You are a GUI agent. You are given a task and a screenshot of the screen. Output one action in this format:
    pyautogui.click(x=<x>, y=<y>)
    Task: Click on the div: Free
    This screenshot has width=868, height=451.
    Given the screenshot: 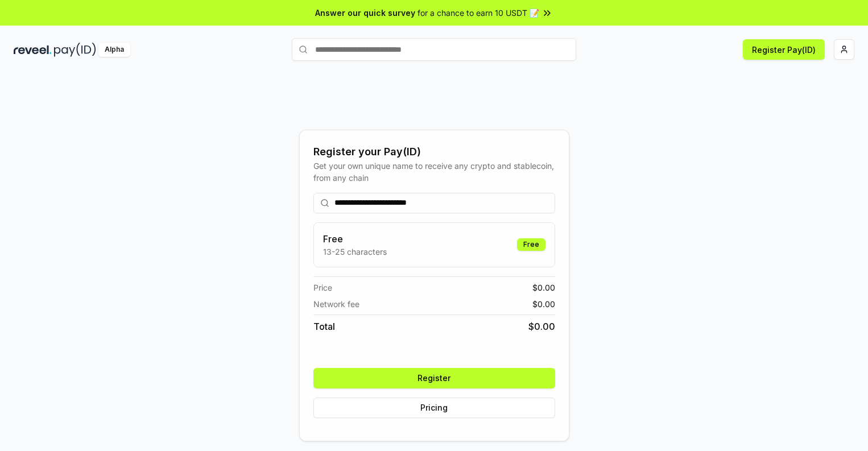 What is the action you would take?
    pyautogui.click(x=532, y=245)
    